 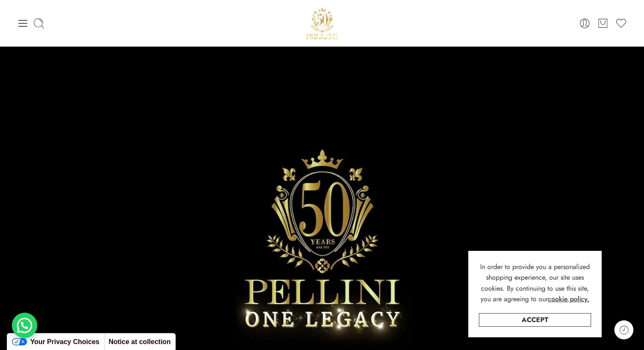 I want to click on a: Your Privacy Choices, so click(x=56, y=342).